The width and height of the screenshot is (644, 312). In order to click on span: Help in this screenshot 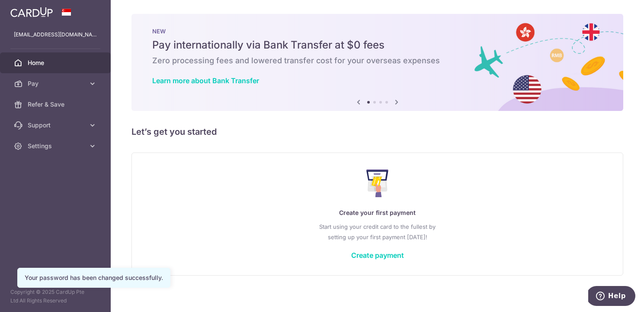, I will do `click(29, 10)`.